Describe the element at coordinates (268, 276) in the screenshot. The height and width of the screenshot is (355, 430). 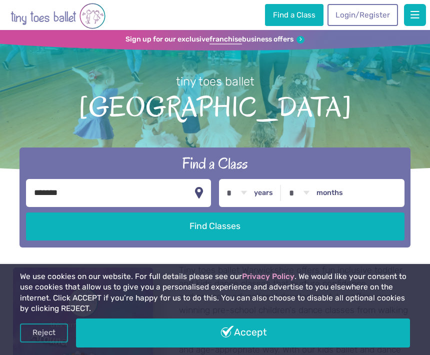
I see `a: Privacy Policy` at that location.